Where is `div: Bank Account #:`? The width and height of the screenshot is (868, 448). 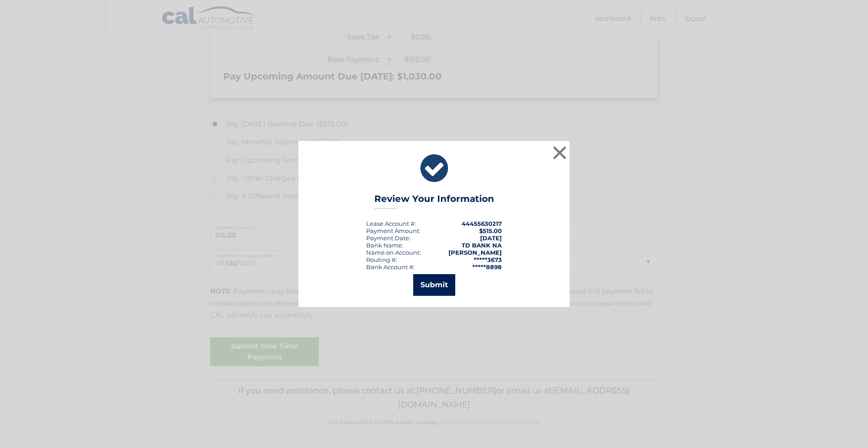 div: Bank Account #: is located at coordinates (391, 267).